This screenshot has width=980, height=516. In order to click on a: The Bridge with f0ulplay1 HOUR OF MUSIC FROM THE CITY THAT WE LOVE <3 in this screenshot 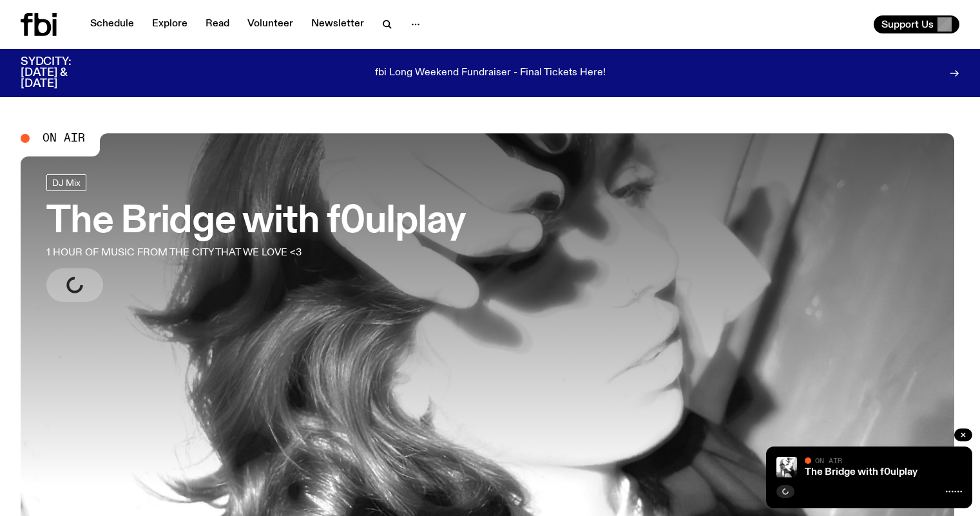, I will do `click(256, 238)`.